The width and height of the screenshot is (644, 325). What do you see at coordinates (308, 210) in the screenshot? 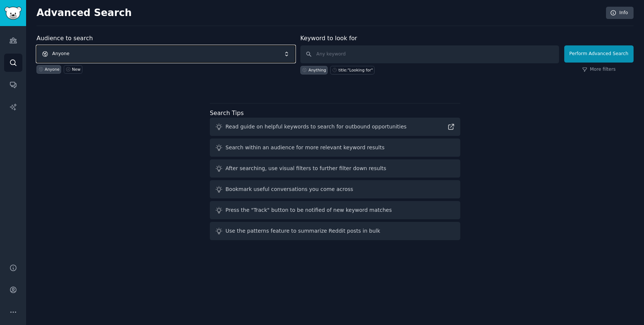
I see `div: Press the "Track" button to be notified of new keyword matches` at bounding box center [308, 210].